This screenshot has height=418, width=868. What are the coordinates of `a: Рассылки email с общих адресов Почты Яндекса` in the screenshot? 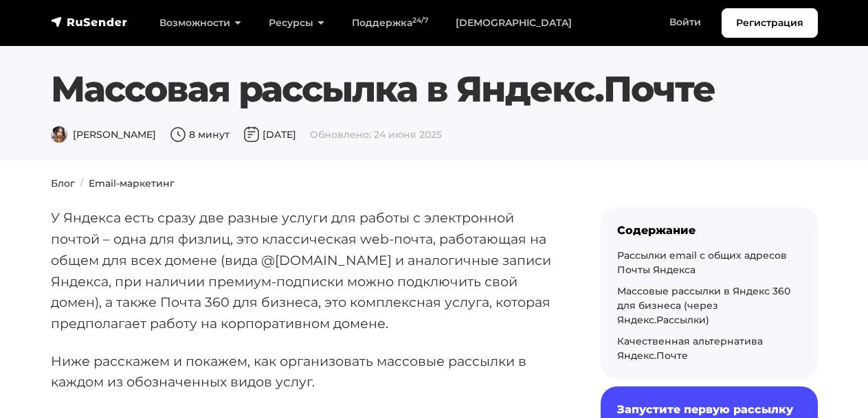 It's located at (702, 262).